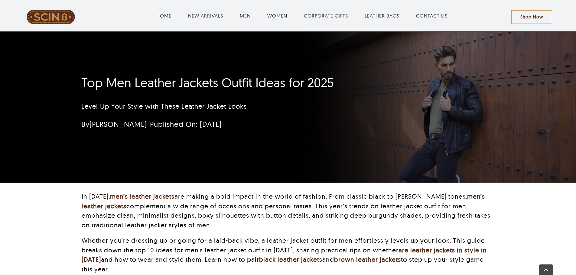  Describe the element at coordinates (531, 17) in the screenshot. I see `span: Shop Now` at that location.